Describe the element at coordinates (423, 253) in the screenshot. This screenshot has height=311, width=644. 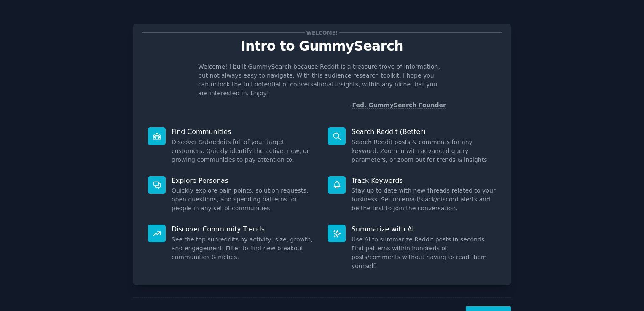
I see `dd: Use AI to summarize Reddit posts in seconds. Find patterns within hundreds of posts/comments with...` at that location.